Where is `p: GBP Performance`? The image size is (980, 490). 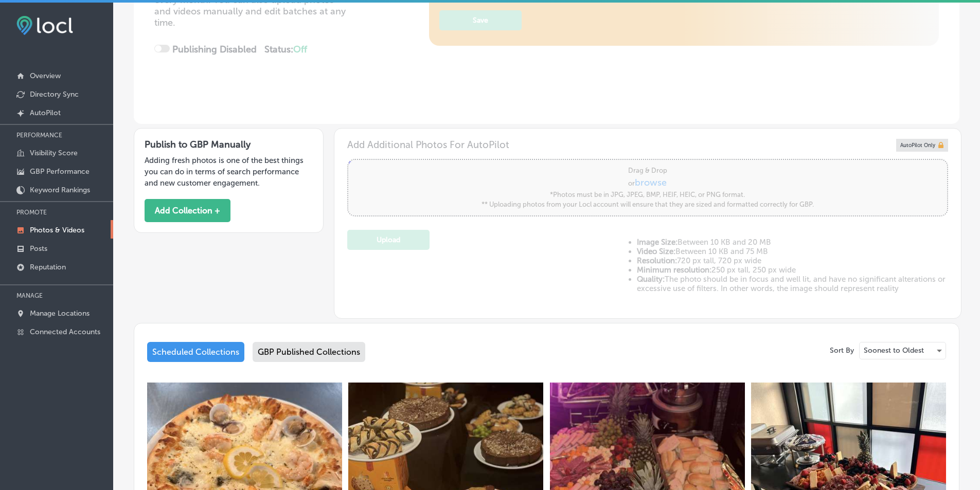 p: GBP Performance is located at coordinates (60, 171).